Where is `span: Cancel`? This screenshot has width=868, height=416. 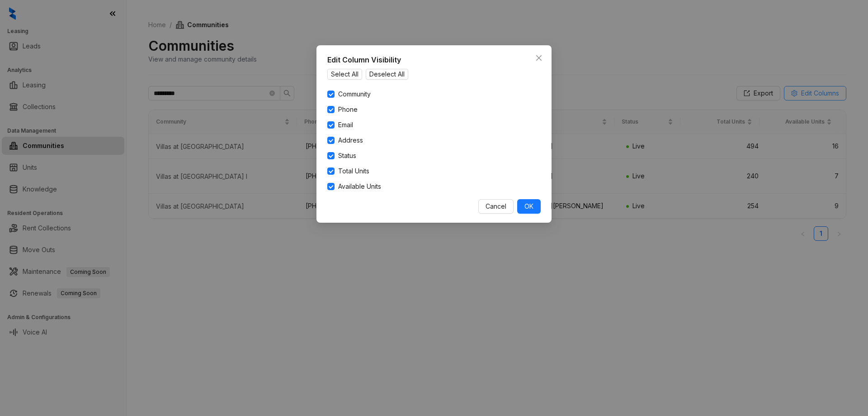 span: Cancel is located at coordinates (496, 206).